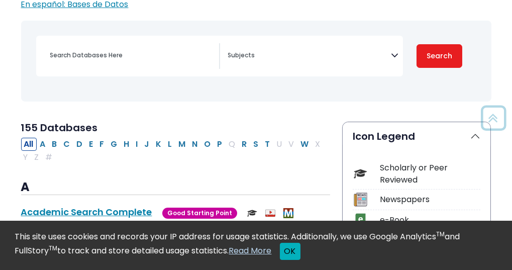 The image size is (512, 270). What do you see at coordinates (252, 213) in the screenshot?
I see `img: Scholarly or Peer Reviewed` at bounding box center [252, 213].